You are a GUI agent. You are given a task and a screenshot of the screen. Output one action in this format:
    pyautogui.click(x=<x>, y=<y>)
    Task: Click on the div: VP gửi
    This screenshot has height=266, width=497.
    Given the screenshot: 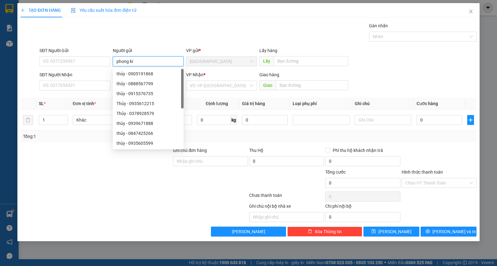 What is the action you would take?
    pyautogui.click(x=221, y=51)
    